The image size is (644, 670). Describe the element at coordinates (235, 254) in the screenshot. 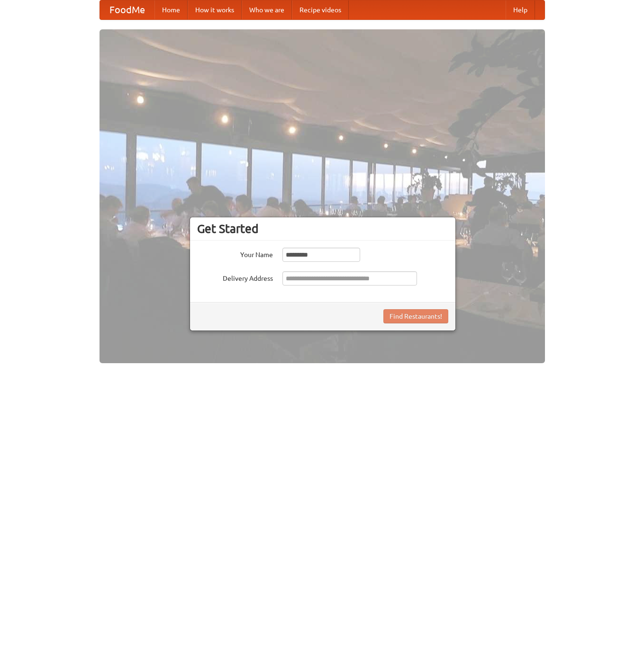

I see `label: Your Name` at that location.